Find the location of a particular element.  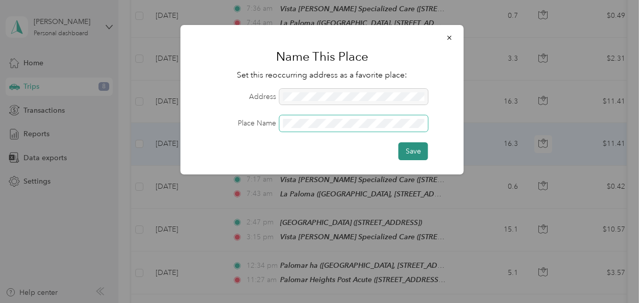

h1: Name This Place is located at coordinates (322, 56).